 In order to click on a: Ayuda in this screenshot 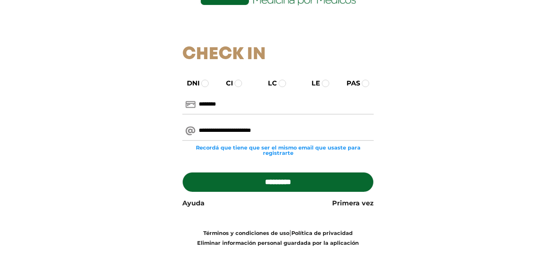, I will do `click(193, 204)`.